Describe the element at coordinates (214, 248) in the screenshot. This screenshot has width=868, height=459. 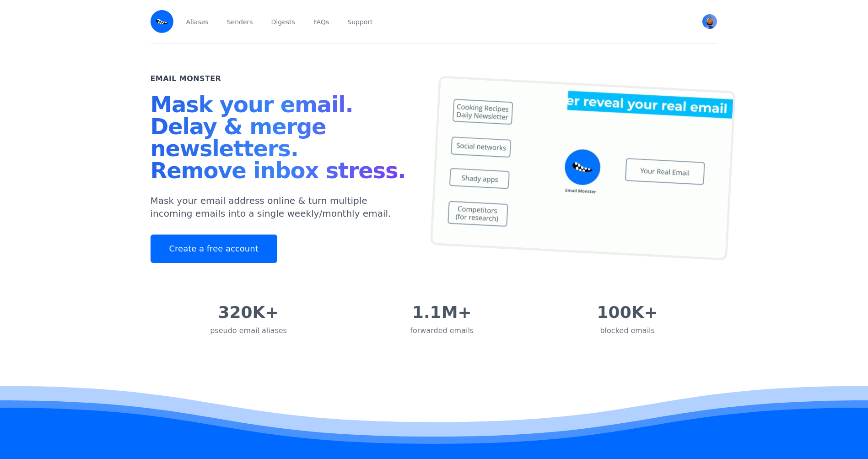
I see `a: Create a free account` at that location.